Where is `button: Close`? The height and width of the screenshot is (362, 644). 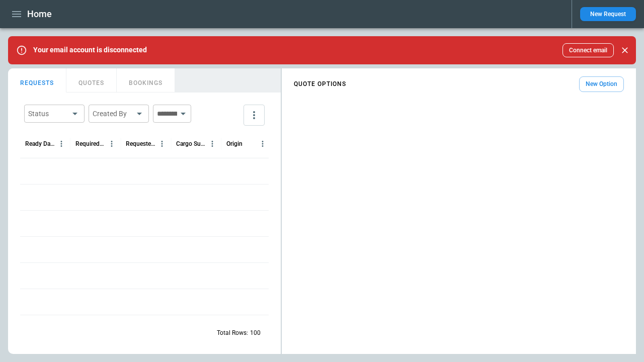 button: Close is located at coordinates (625, 50).